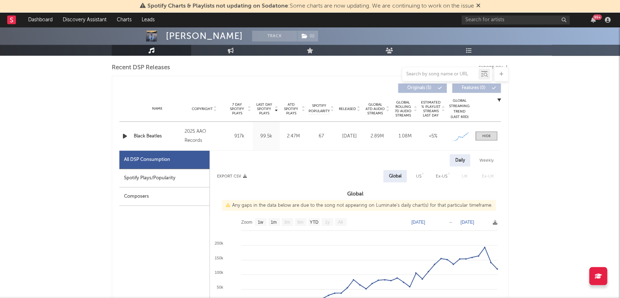 The height and width of the screenshot is (298, 620). What do you see at coordinates (319, 109) in the screenshot?
I see `span: Spotify Popularity` at bounding box center [319, 109].